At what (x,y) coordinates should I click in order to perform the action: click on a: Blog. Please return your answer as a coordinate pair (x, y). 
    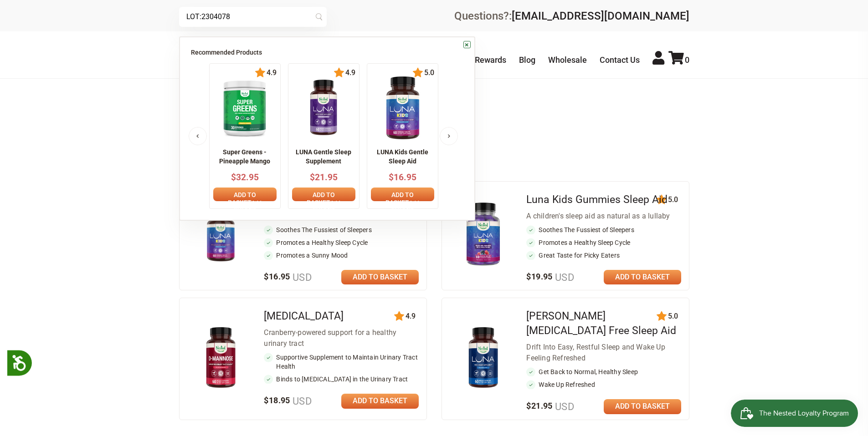
    Looking at the image, I should click on (527, 60).